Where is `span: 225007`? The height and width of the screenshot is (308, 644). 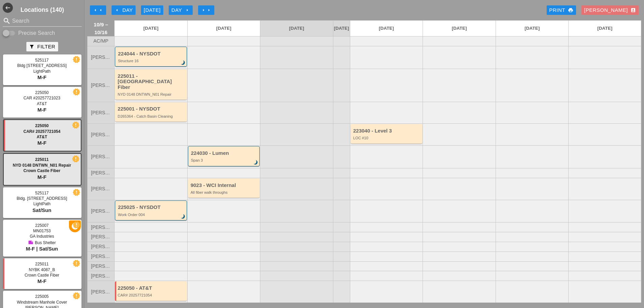 span: 225007 is located at coordinates (42, 226).